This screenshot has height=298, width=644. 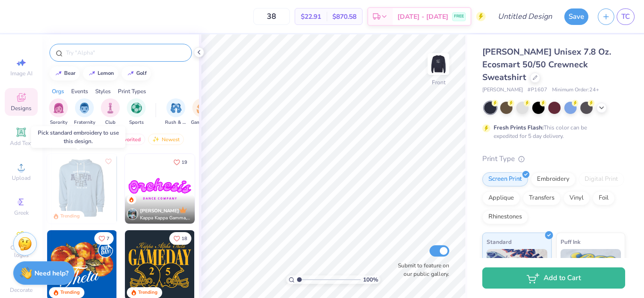 I want to click on span: Minimum Order: 24 +, so click(x=576, y=90).